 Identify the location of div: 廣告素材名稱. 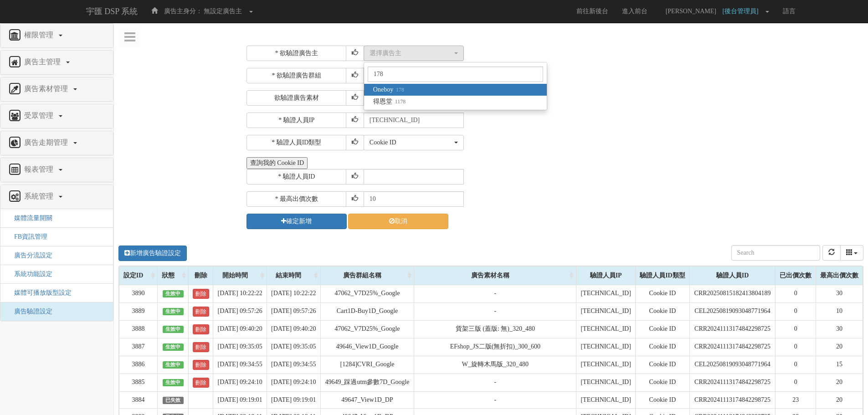
(495, 276).